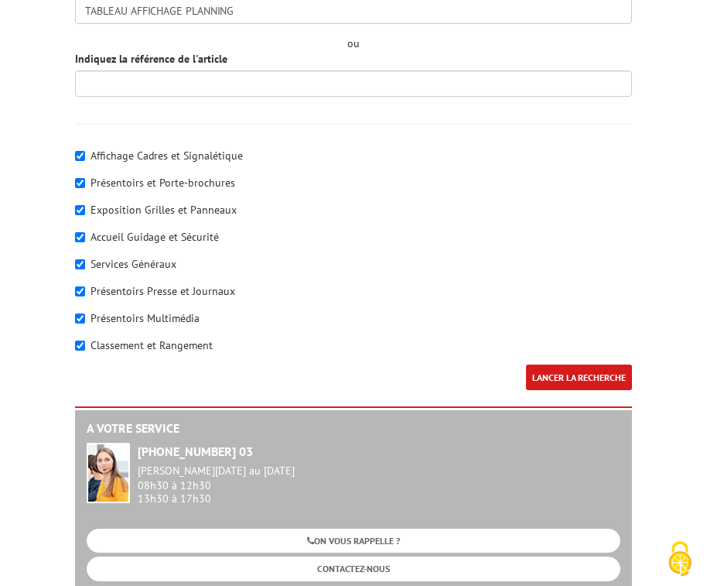  Describe the element at coordinates (108, 473) in the screenshot. I see `img: widget-service.jpg` at that location.